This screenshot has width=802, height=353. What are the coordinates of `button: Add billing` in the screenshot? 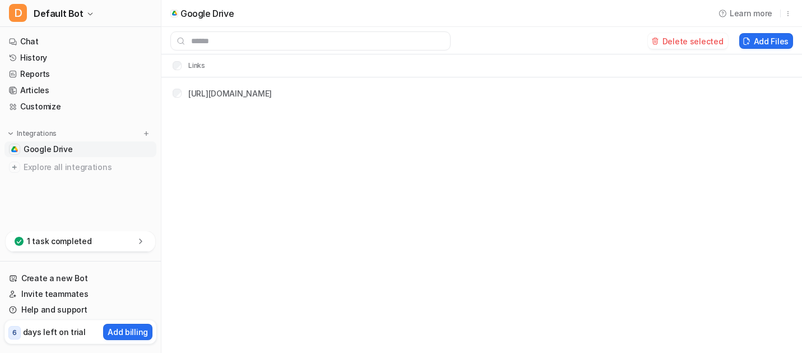 It's located at (128, 331).